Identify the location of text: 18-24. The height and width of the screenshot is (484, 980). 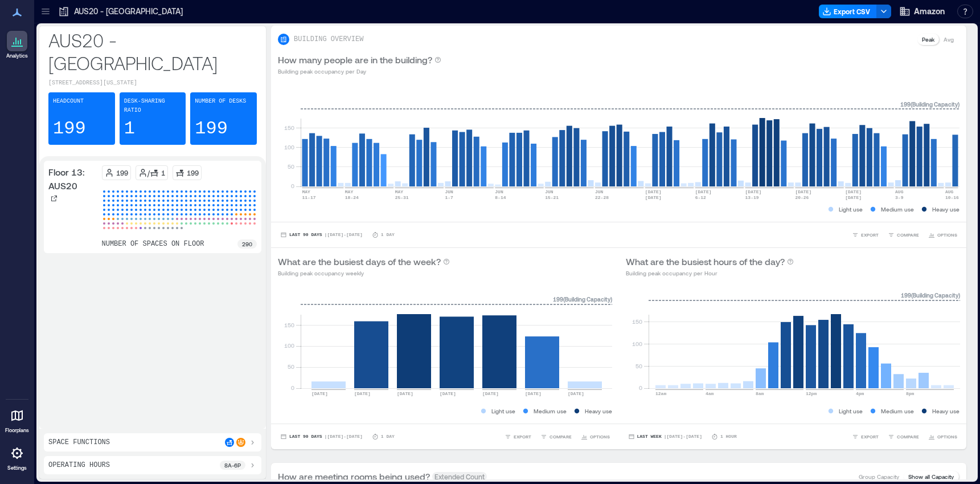
(352, 197).